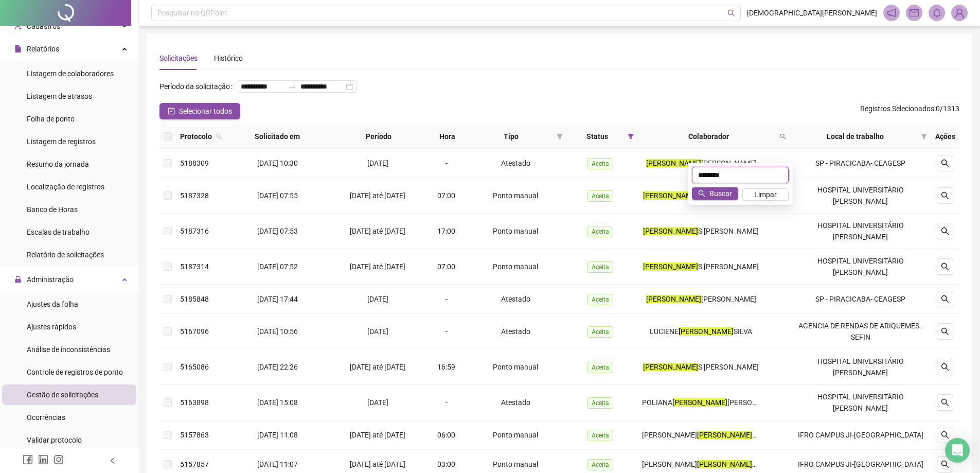 The height and width of the screenshot is (473, 980). What do you see at coordinates (721, 194) in the screenshot?
I see `span: Buscar` at bounding box center [721, 194].